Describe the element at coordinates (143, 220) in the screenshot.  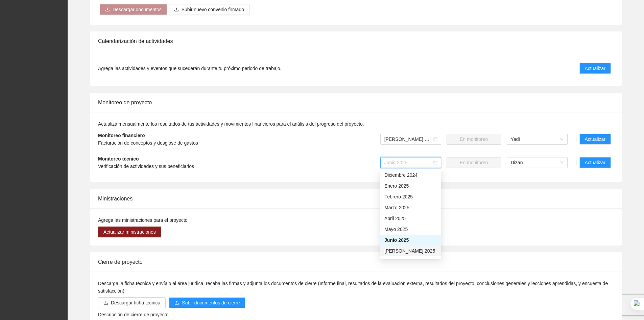
I see `span: Agrega las ministraciones para el proyecto` at that location.